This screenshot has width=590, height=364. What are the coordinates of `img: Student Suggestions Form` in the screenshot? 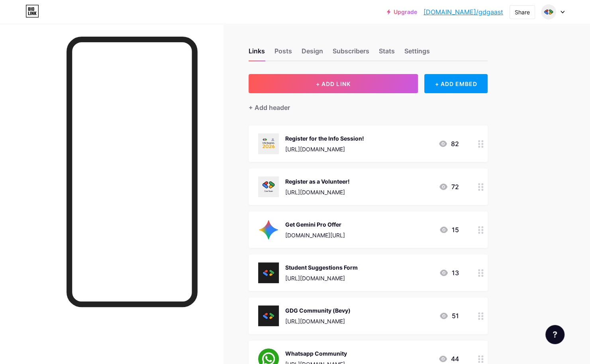 It's located at (268, 273).